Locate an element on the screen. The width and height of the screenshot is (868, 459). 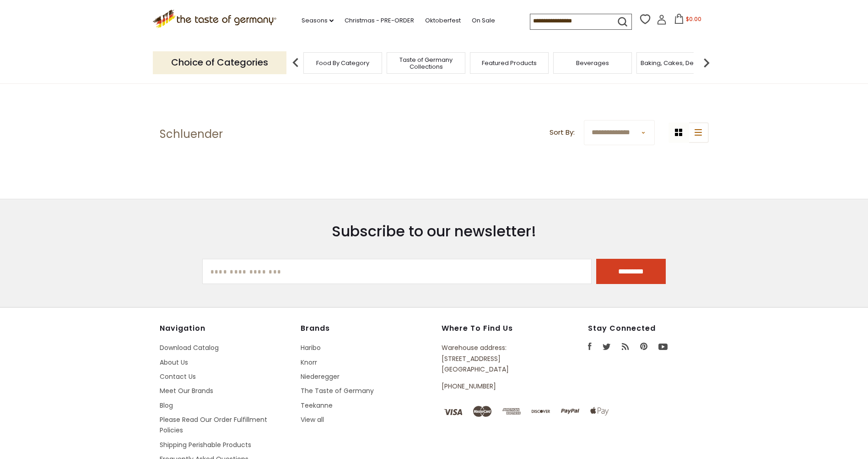
label: Sort By: is located at coordinates (562, 133).